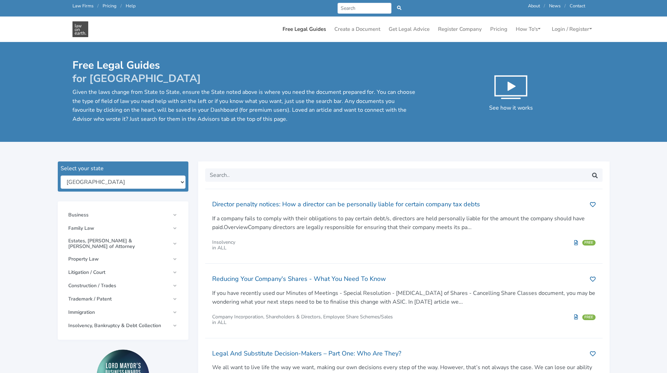  What do you see at coordinates (119, 228) in the screenshot?
I see `span: Family Law` at bounding box center [119, 228].